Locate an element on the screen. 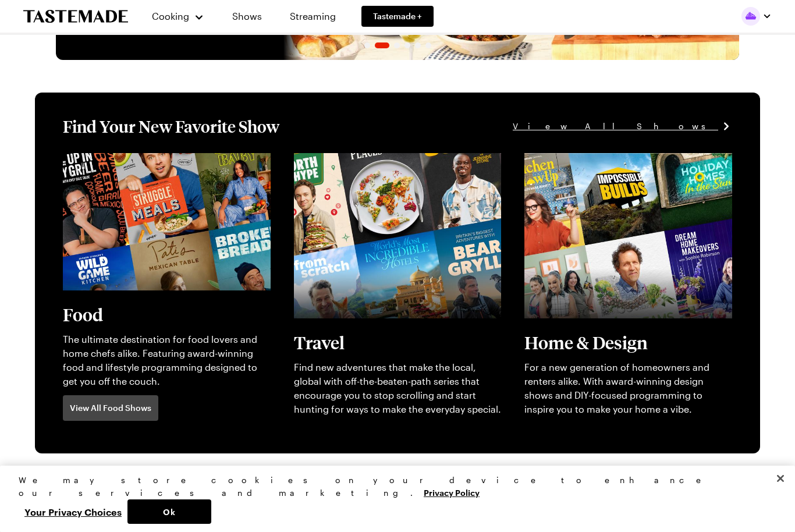 This screenshot has width=795, height=532. a: View All Shows is located at coordinates (622, 126).